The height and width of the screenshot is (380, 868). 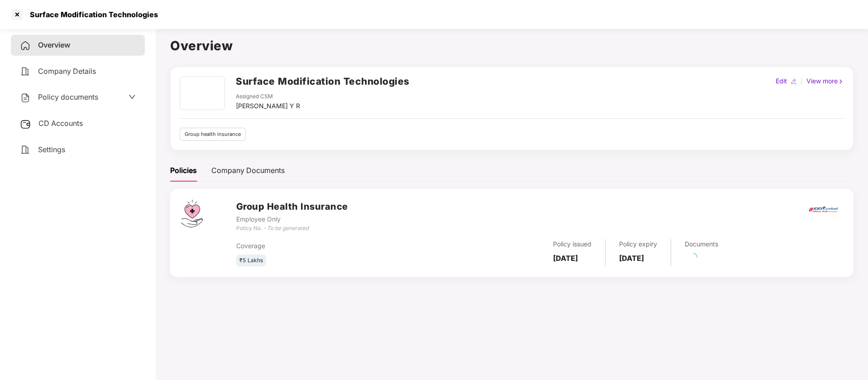 What do you see at coordinates (292, 228) in the screenshot?
I see `div: Policy No. -` at bounding box center [292, 228].